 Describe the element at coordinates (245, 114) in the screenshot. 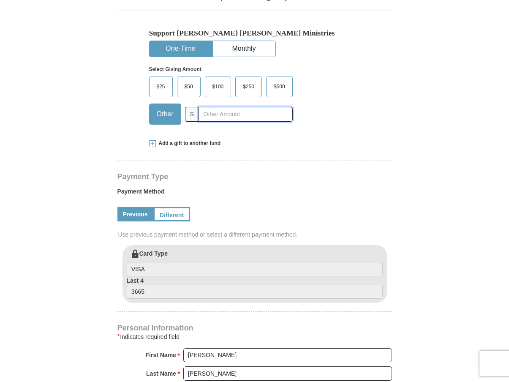

I see `input: Other Amount` at that location.